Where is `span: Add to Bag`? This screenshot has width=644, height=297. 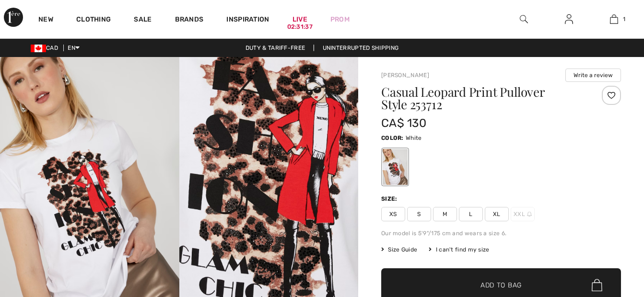 span: Add to Bag is located at coordinates (501, 285).